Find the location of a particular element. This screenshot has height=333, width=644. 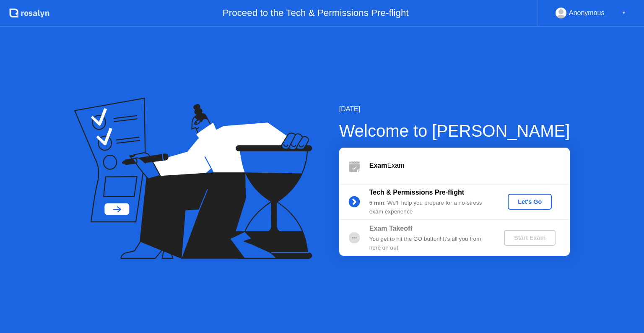

div: Start Exam is located at coordinates (529, 238).